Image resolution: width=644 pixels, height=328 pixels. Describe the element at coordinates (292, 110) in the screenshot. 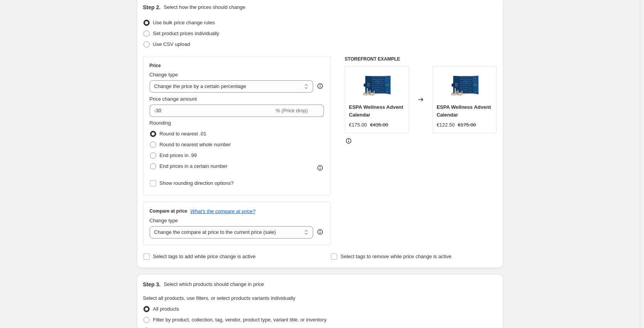

I see `span: % (Price drop)` at that location.